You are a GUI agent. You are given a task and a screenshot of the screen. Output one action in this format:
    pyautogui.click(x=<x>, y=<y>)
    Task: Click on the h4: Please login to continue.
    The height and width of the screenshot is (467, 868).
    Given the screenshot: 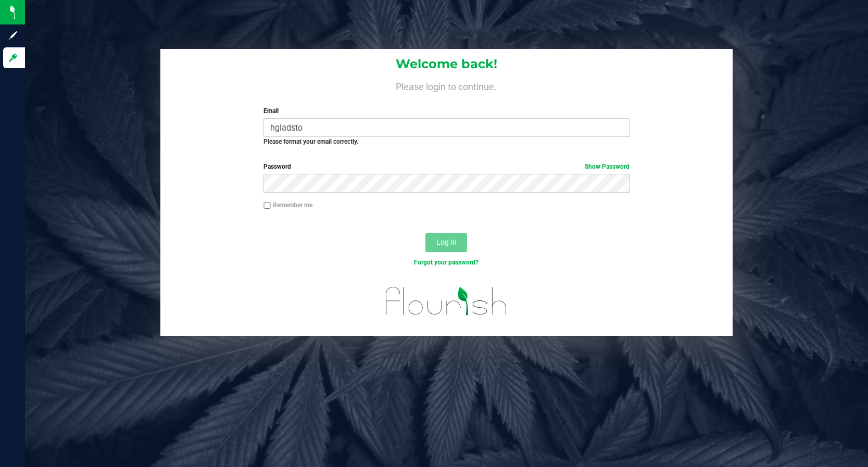 What is the action you would take?
    pyautogui.click(x=446, y=85)
    